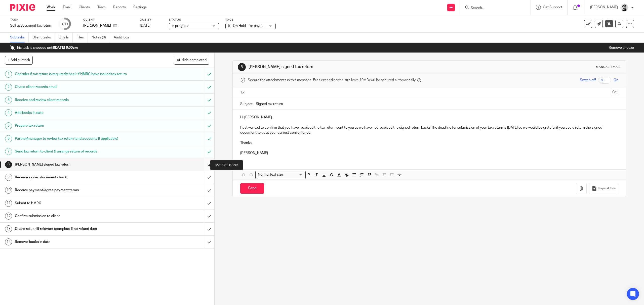 This screenshot has height=305, width=644. Describe the element at coordinates (66, 24) in the screenshot. I see `small: /14` at that location.